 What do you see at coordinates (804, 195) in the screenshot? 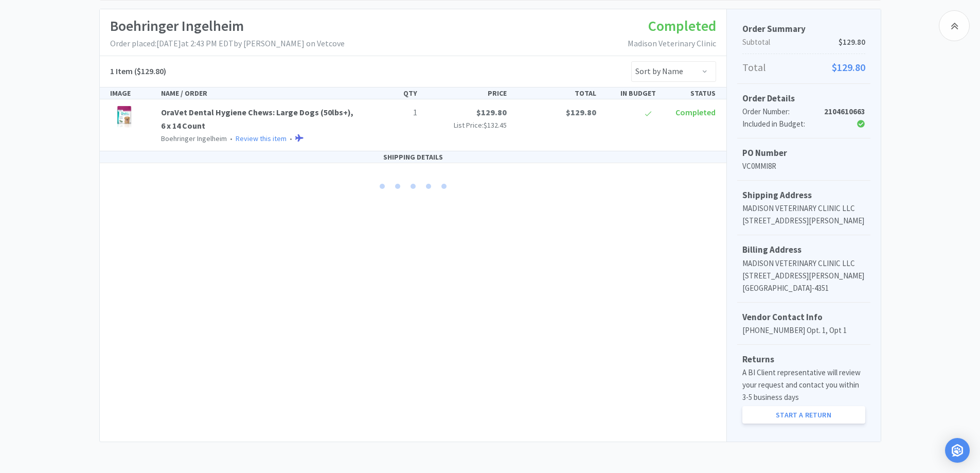
I see `h5: Shipping Address` at bounding box center [804, 195].